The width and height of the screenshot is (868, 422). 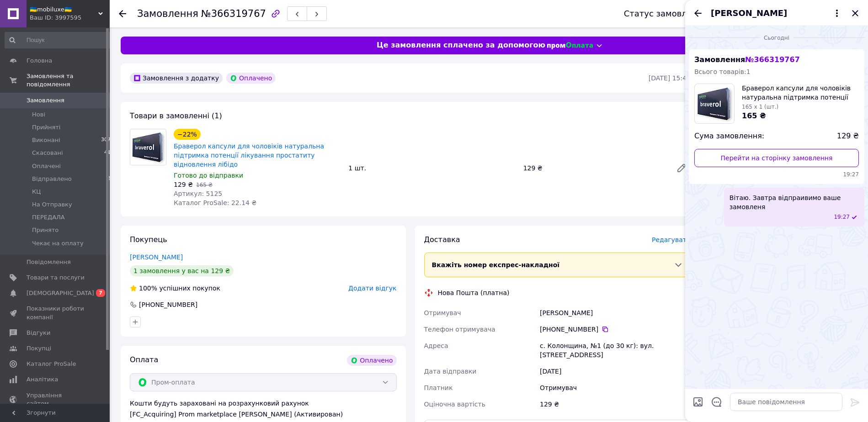 I want to click on img: 6477047400_w100_h100_braverol-kapsuly-dlya.jpg, so click(x=715, y=104).